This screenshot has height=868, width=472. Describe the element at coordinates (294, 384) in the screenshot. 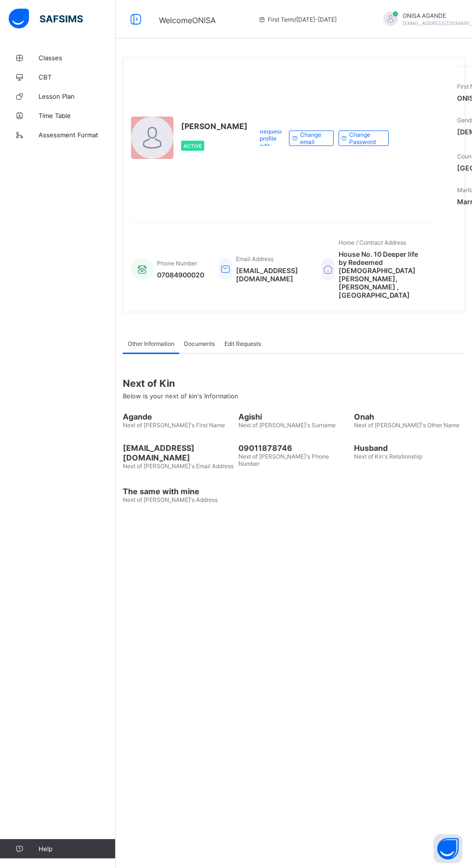

I see `span: Next of Kin` at that location.